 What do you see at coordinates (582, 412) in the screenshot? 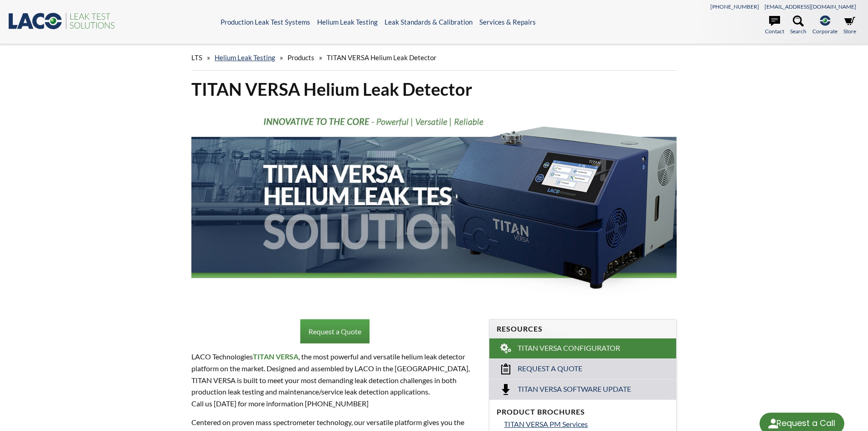
I see `h4: Product Brochures` at bounding box center [582, 412].